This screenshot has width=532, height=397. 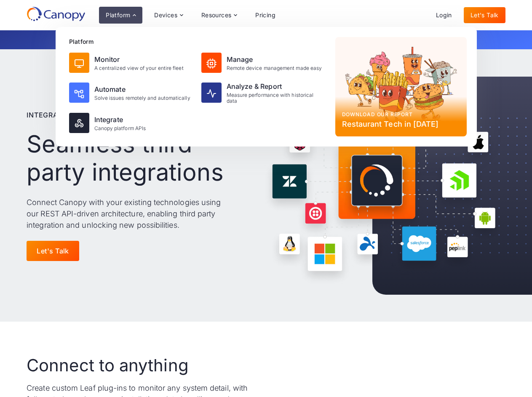 I want to click on a: IntegrateCanopy platform APIs, so click(x=131, y=123).